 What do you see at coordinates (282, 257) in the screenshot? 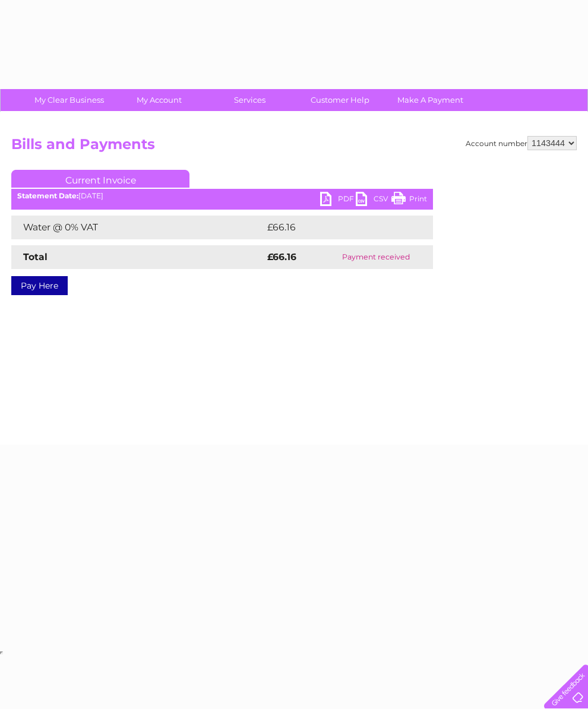
I see `strong: £66.16` at bounding box center [282, 257].